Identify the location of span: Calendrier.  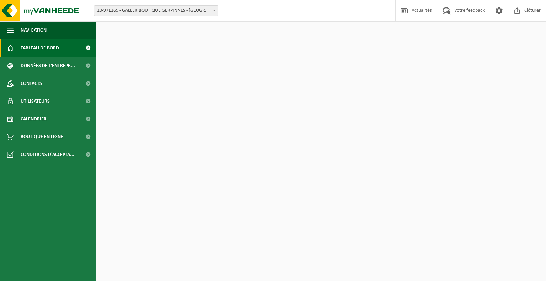
(33, 119).